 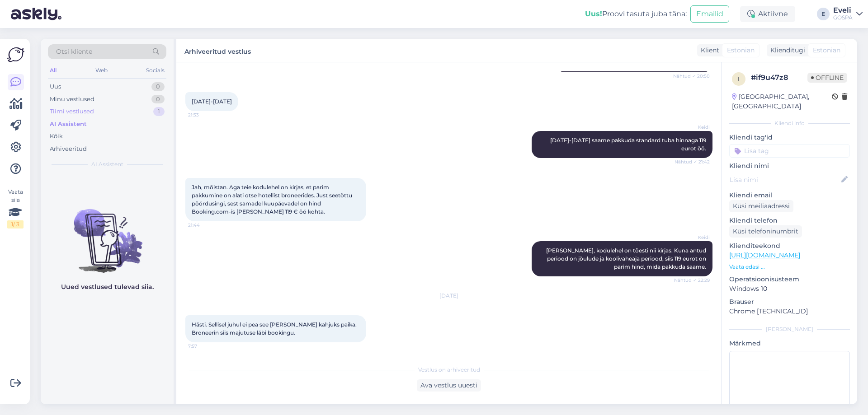 What do you see at coordinates (827, 78) in the screenshot?
I see `span: Offline` at bounding box center [827, 78].